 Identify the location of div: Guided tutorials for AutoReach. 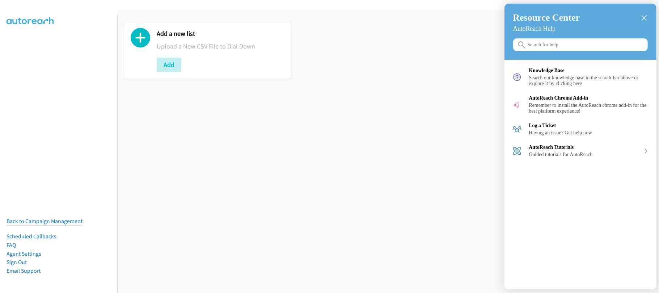
(585, 155).